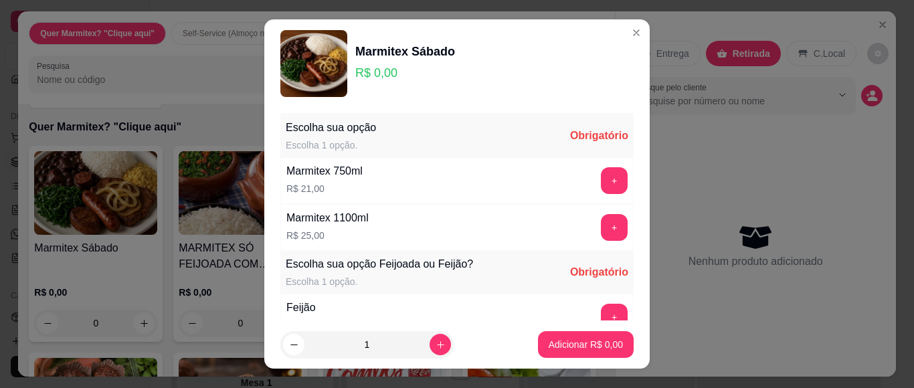 The width and height of the screenshot is (914, 388). I want to click on div: Escolha sua opção, so click(330, 128).